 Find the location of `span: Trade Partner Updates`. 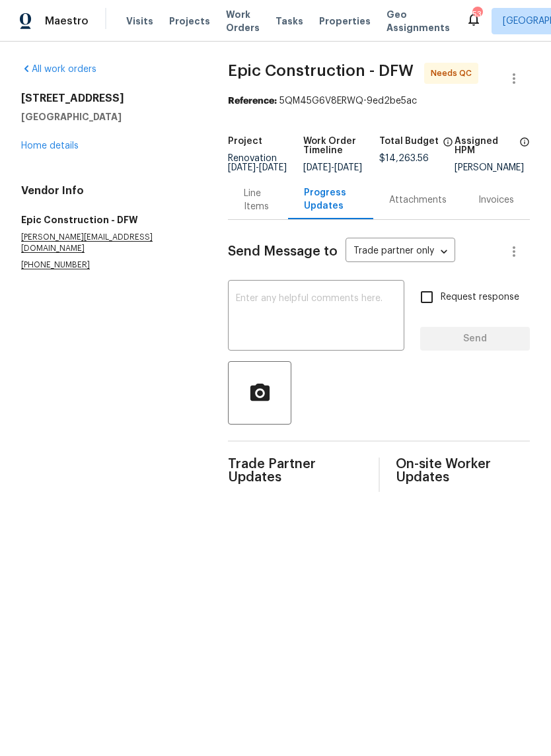

span: Trade Partner Updates is located at coordinates (294, 471).